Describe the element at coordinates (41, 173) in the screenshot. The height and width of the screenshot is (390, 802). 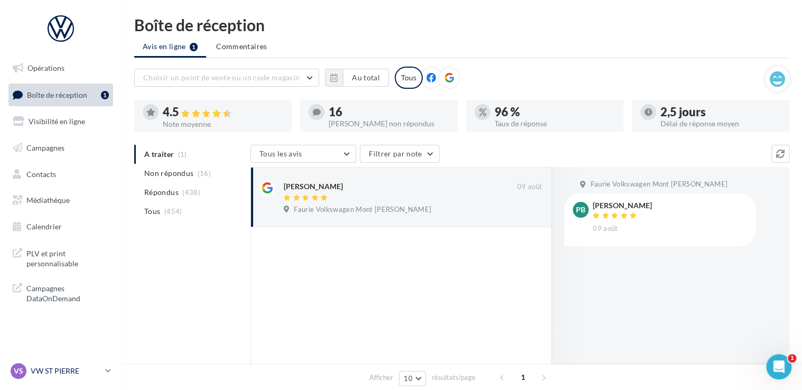
I see `span: Contacts` at that location.